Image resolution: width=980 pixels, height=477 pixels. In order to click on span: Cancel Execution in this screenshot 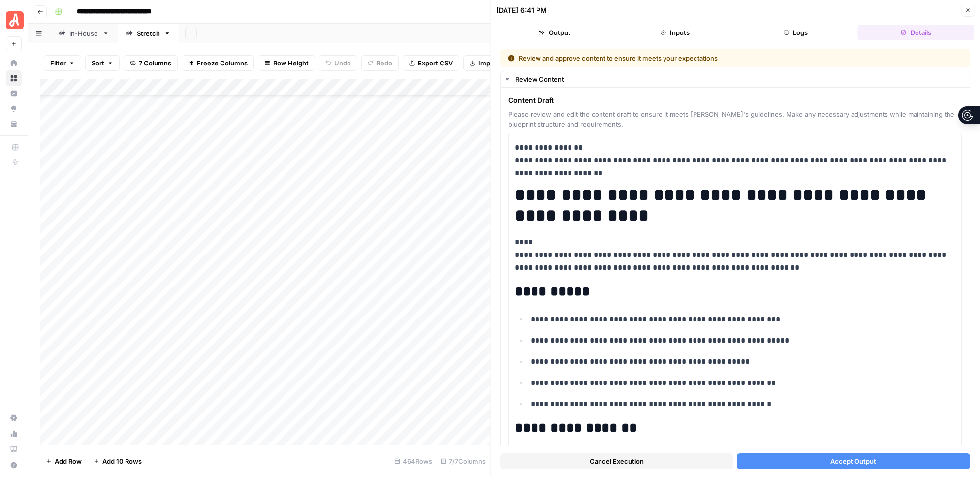, I will do `click(617, 461)`.